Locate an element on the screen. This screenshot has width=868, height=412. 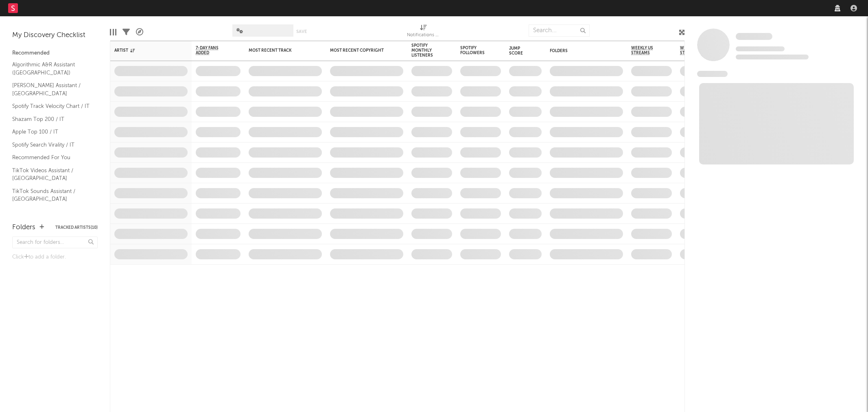
a: Some Artist is located at coordinates (754, 37).